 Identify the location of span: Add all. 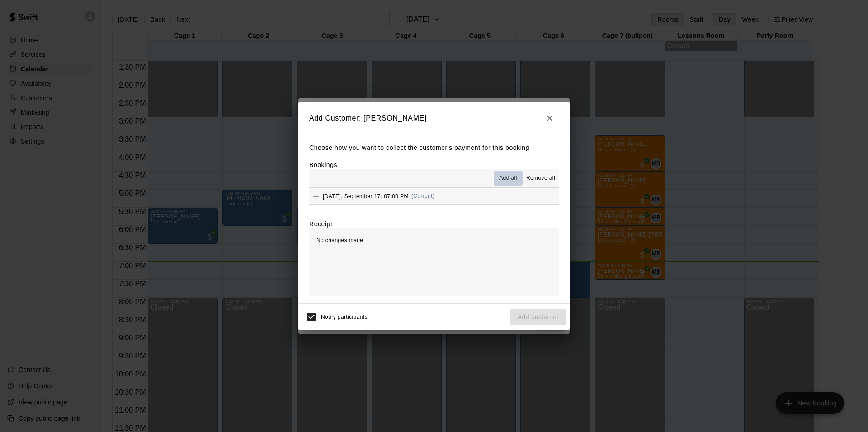
(508, 178).